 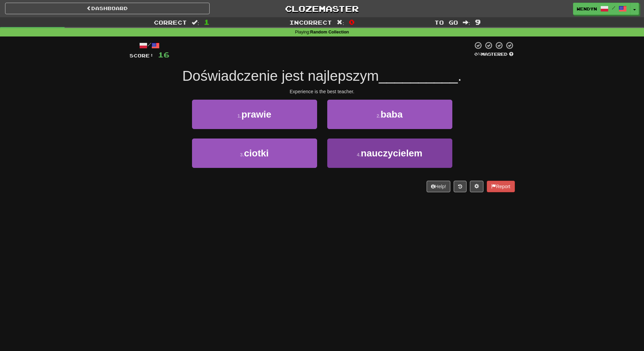 I want to click on span: prawie, so click(x=256, y=114).